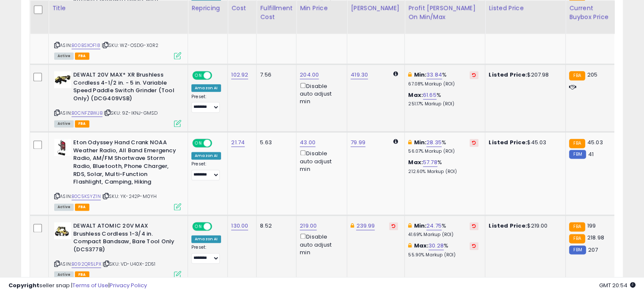 This screenshot has height=294, width=644. What do you see at coordinates (595, 142) in the screenshot?
I see `span: 45.03` at bounding box center [595, 142].